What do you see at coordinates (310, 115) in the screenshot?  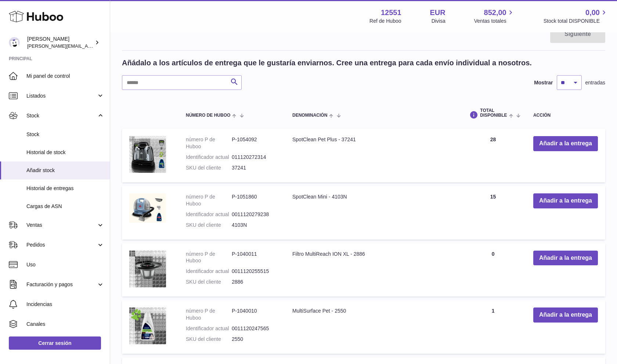 I see `span: Denominación` at bounding box center [310, 115].